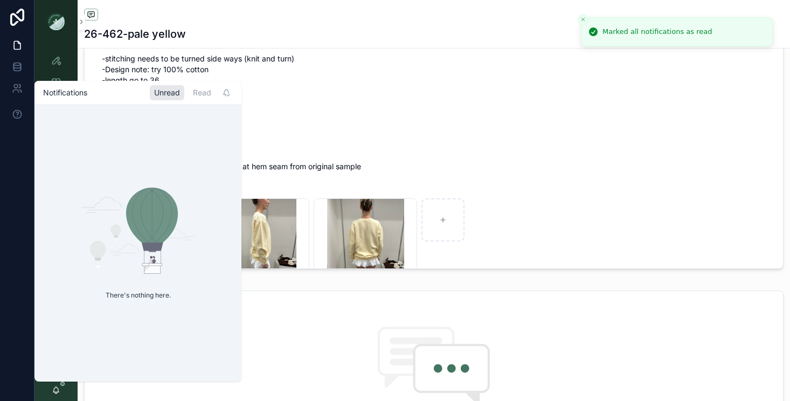 This screenshot has height=401, width=790. What do you see at coordinates (657, 32) in the screenshot?
I see `div: Marked all notifications as read` at bounding box center [657, 32].